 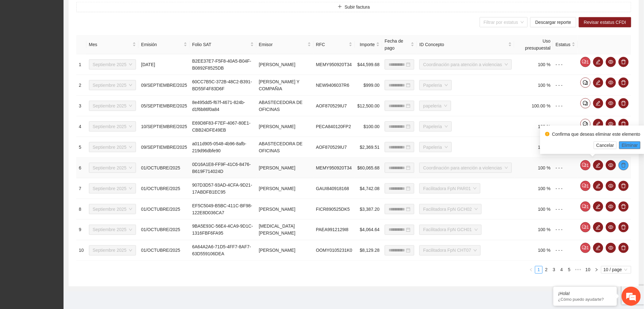 What do you see at coordinates (223, 106) in the screenshot?
I see `td: 8e495dd5-f67f-4671-824b-d1f6b86f0a84` at bounding box center [223, 106].